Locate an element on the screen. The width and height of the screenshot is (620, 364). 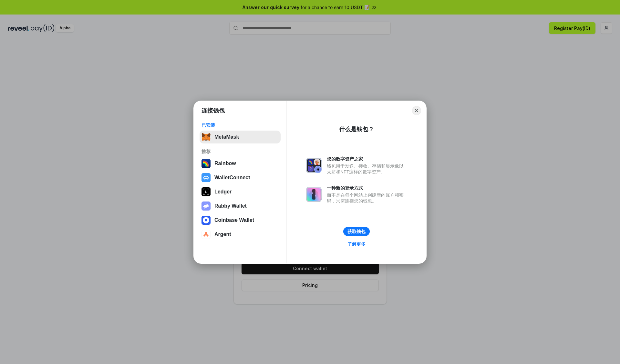
button: Rabby Wallet is located at coordinates (240, 206).